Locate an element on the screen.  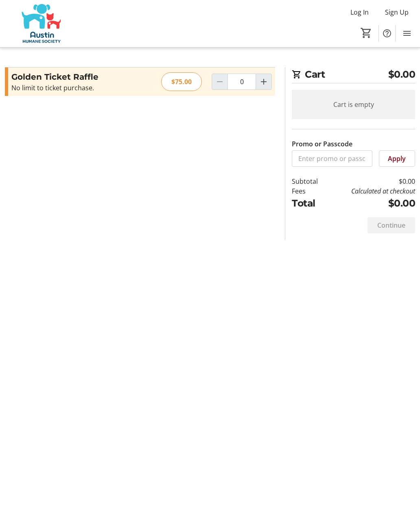
input: Enter promo or passcode is located at coordinates (332, 159).